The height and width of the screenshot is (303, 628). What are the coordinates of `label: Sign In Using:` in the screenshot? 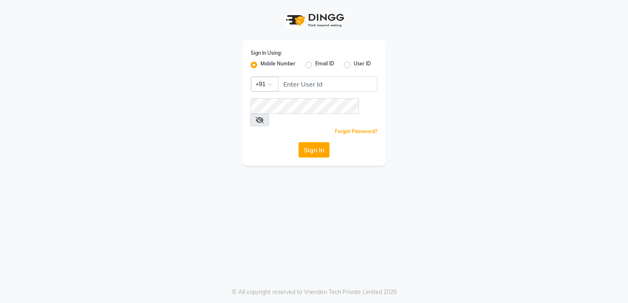 It's located at (266, 53).